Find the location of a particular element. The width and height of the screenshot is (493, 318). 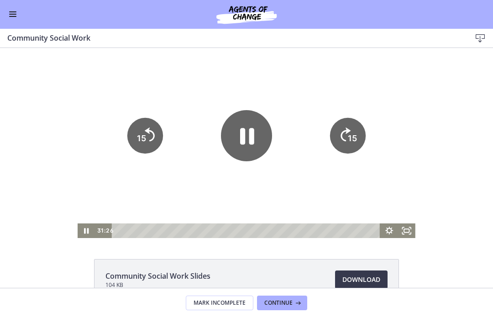

button: Enable menu is located at coordinates (13, 15).